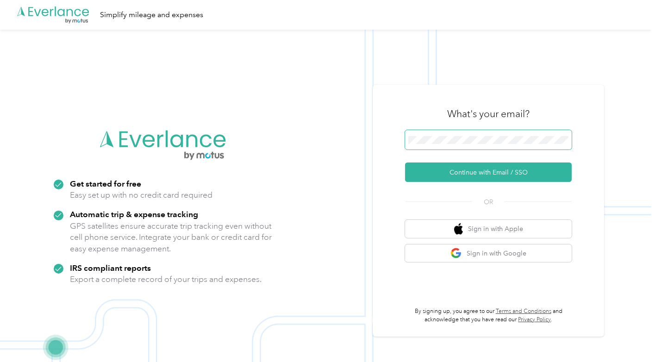 The height and width of the screenshot is (362, 656). What do you see at coordinates (106, 183) in the screenshot?
I see `strong: Get started for free` at bounding box center [106, 183].